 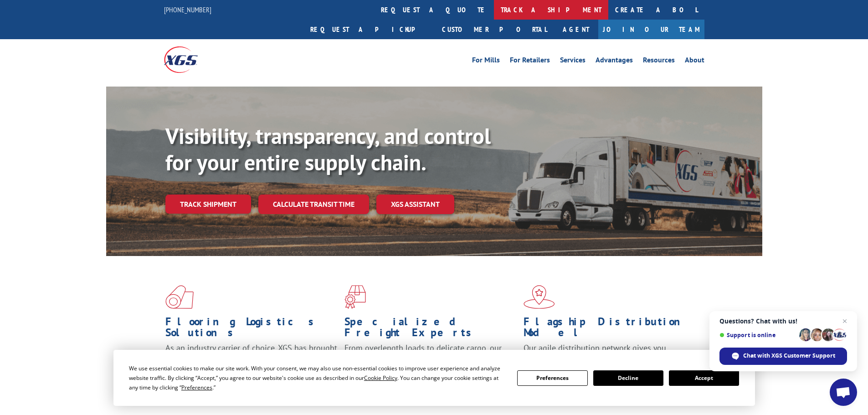 What do you see at coordinates (314, 204) in the screenshot?
I see `a: Calculate transit time` at bounding box center [314, 204].